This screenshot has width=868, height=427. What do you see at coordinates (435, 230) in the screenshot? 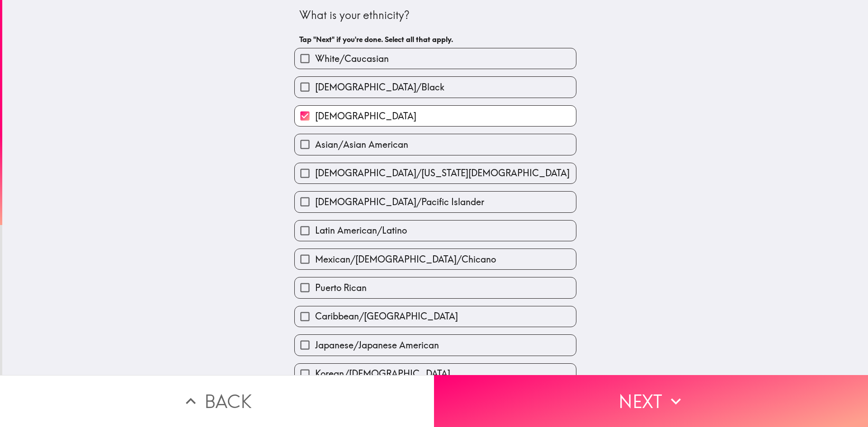
I see `button: Latin American/Latino` at bounding box center [435, 230].